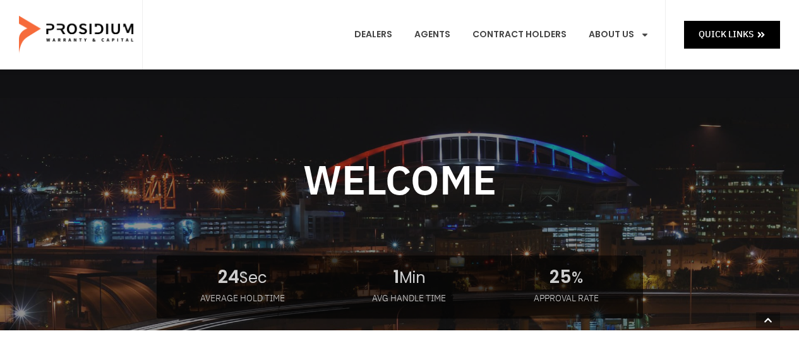 The width and height of the screenshot is (799, 348). I want to click on a: Contract Holders, so click(519, 35).